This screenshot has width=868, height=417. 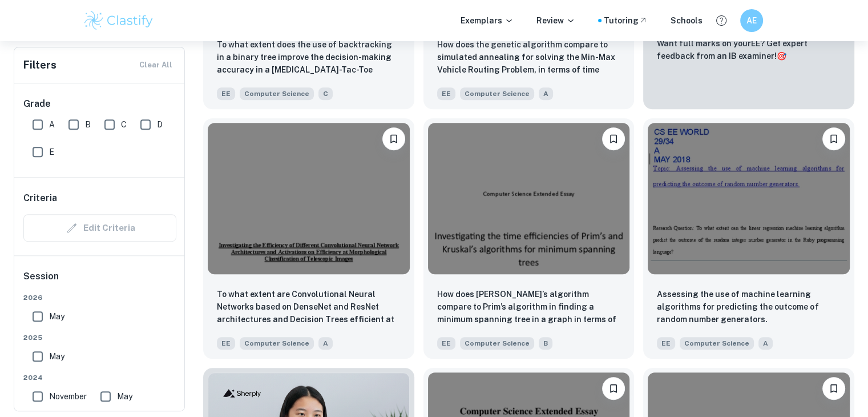 What do you see at coordinates (556, 20) in the screenshot?
I see `p: Review` at bounding box center [556, 20].